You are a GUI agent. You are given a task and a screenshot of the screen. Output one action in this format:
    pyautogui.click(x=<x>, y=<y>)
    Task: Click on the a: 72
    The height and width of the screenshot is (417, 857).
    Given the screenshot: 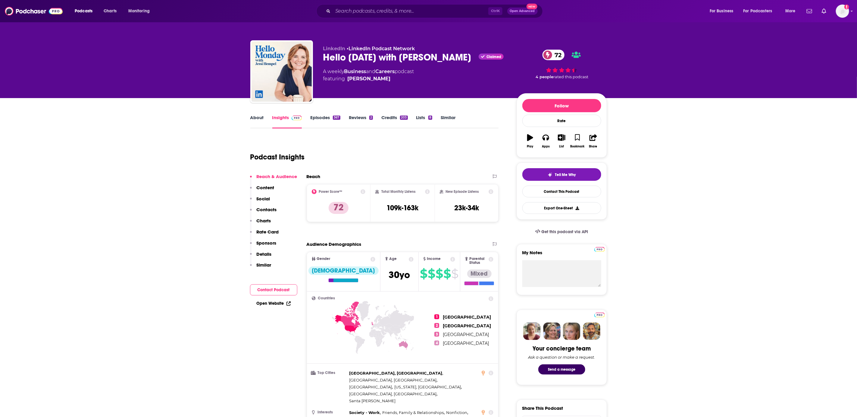 What is the action you would take?
    pyautogui.click(x=553, y=55)
    